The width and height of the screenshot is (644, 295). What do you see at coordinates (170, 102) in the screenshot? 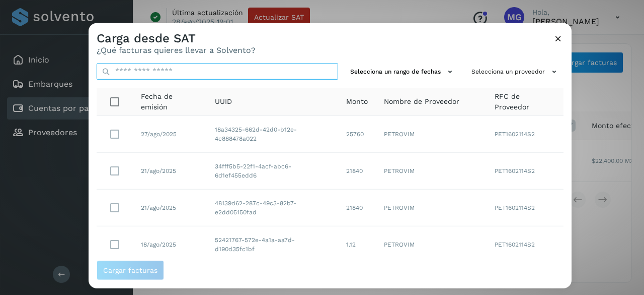
I see `span: Fecha de emisión` at bounding box center [170, 102].